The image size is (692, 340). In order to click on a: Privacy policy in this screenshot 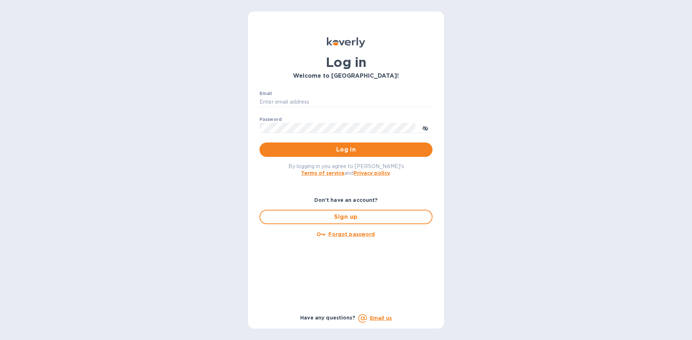, I will do `click(371, 173)`.